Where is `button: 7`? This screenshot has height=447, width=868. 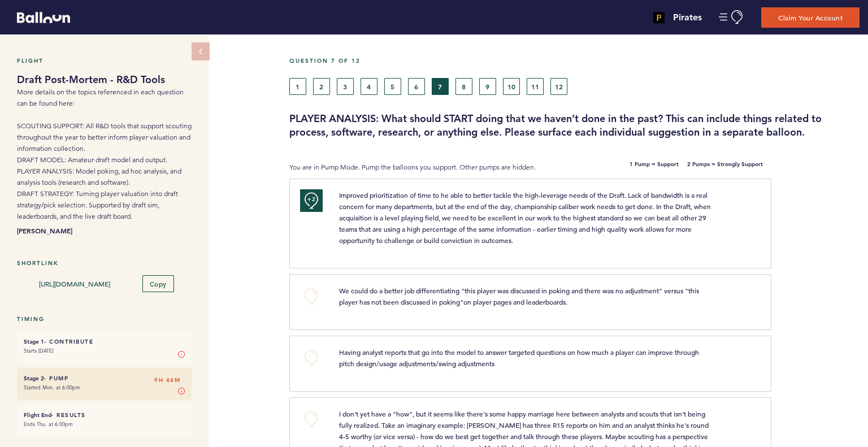
button: 7 is located at coordinates (440, 86).